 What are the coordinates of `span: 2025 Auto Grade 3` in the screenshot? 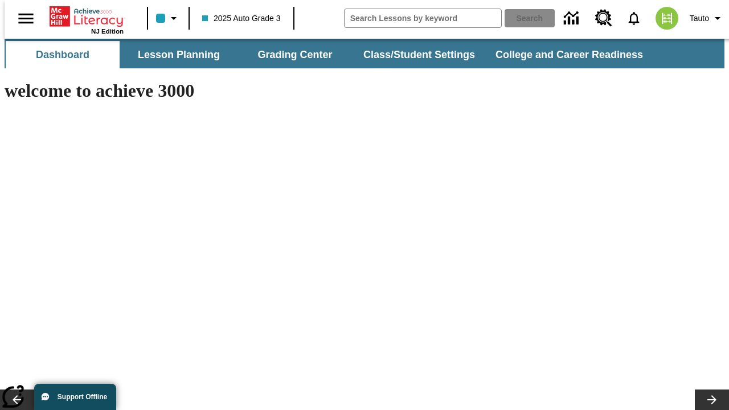 It's located at (242, 18).